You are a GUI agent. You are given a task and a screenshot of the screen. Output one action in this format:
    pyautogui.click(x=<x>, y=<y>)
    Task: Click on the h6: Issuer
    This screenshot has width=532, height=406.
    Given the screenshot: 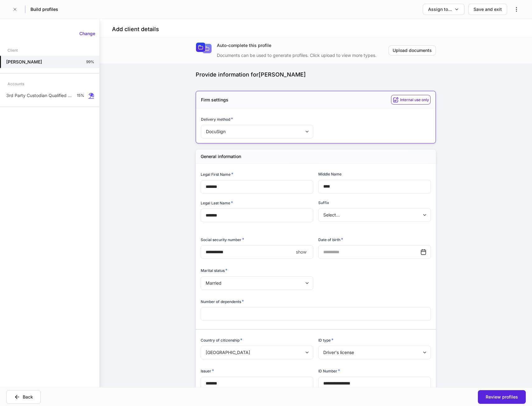 What is the action you would take?
    pyautogui.click(x=207, y=371)
    